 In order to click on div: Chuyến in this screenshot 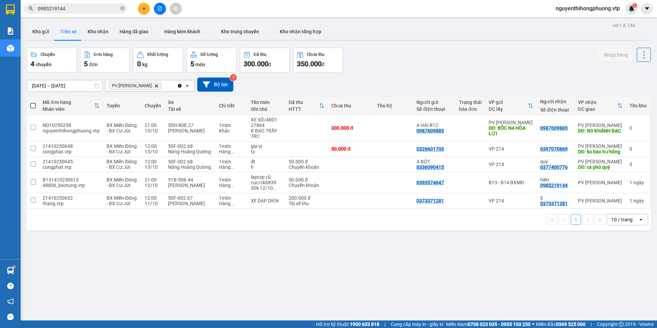, I will do `click(48, 55)`.